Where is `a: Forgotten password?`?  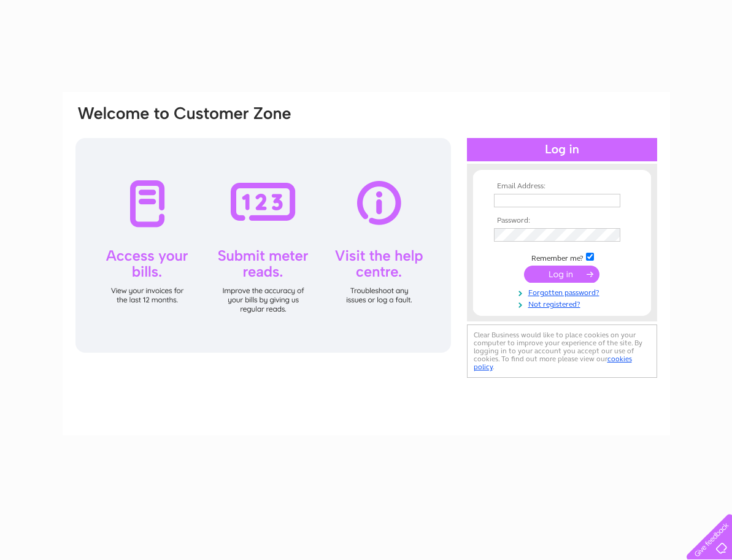 a: Forgotten password? is located at coordinates (564, 291).